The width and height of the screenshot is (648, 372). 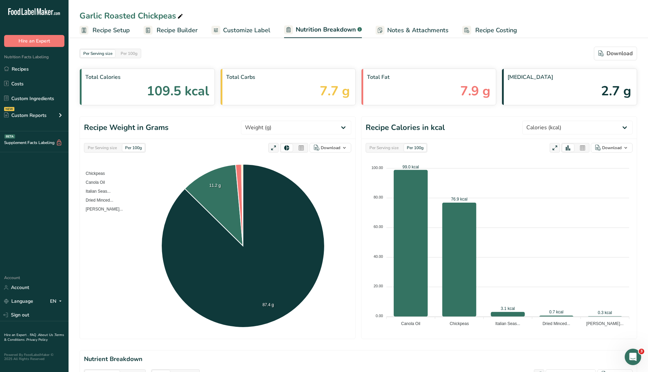 I want to click on span: 2.7 g, so click(x=617, y=91).